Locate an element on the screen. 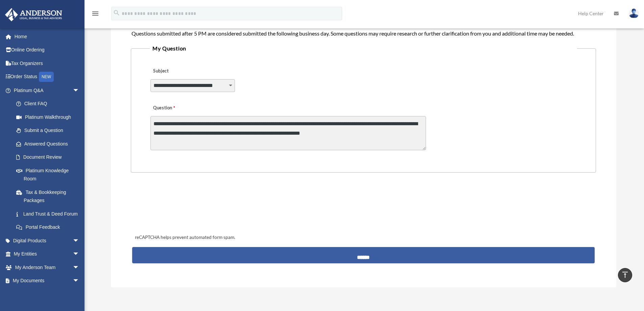  a: vertical_align_top is located at coordinates (625, 275).